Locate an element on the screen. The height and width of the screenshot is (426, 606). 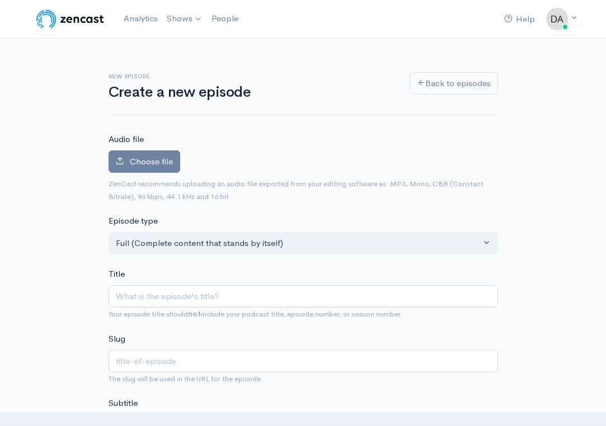
img: ZenCast Logo is located at coordinates (70, 19).